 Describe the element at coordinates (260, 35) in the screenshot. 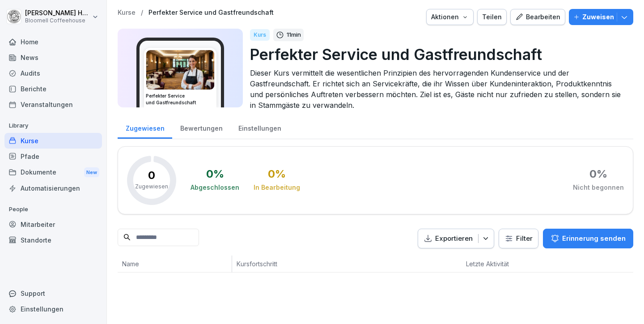

I see `div: Kurs` at that location.